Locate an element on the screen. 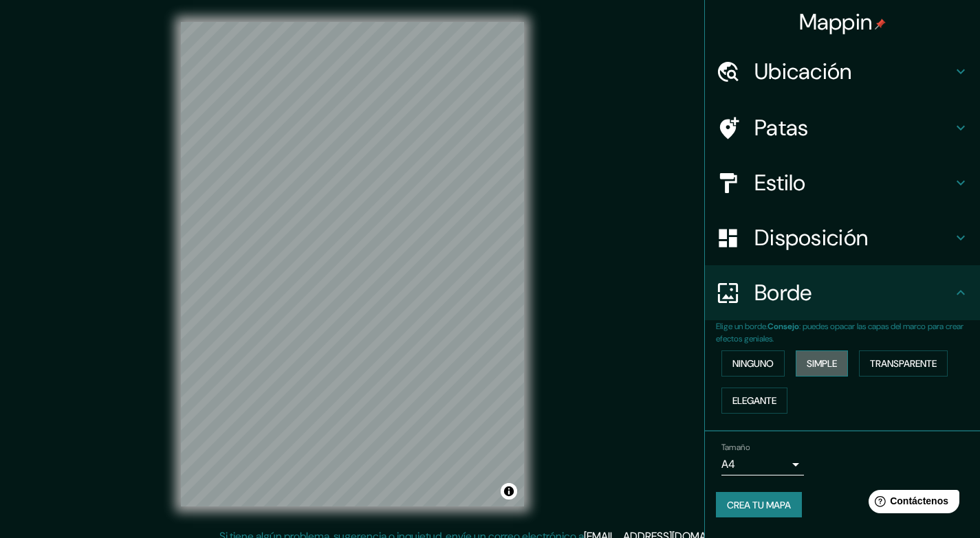  font: Consejo is located at coordinates (784, 327).